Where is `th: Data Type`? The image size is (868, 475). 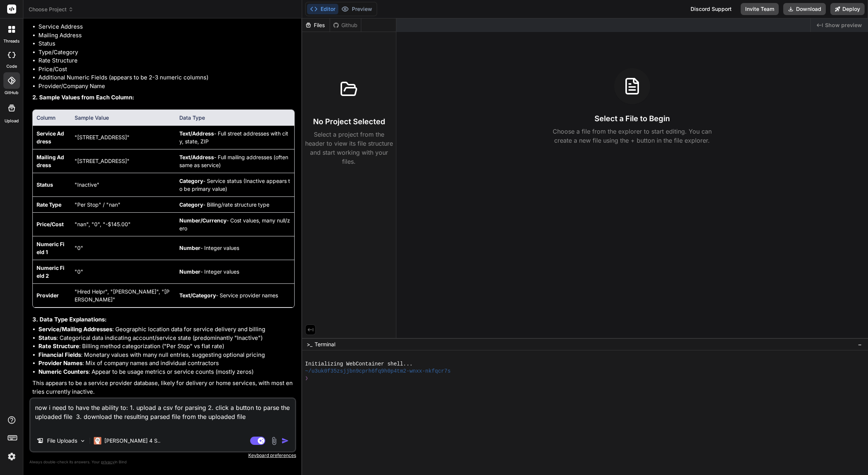 th: Data Type is located at coordinates (235, 118).